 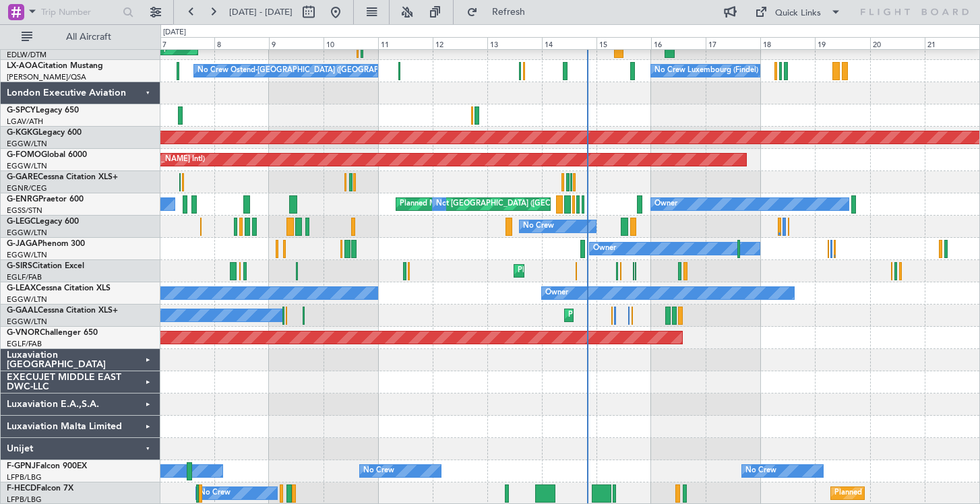 What do you see at coordinates (22, 489) in the screenshot?
I see `span: F-HECD` at bounding box center [22, 489].